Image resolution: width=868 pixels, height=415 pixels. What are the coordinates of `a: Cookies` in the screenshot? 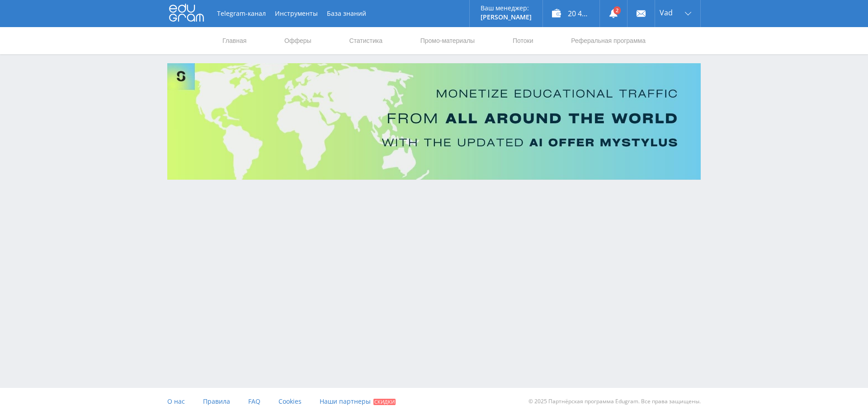 It's located at (290, 401).